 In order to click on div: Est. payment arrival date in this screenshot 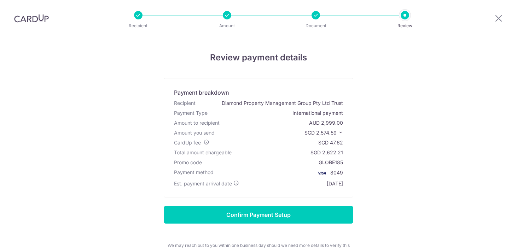, I will do `click(206, 184)`.